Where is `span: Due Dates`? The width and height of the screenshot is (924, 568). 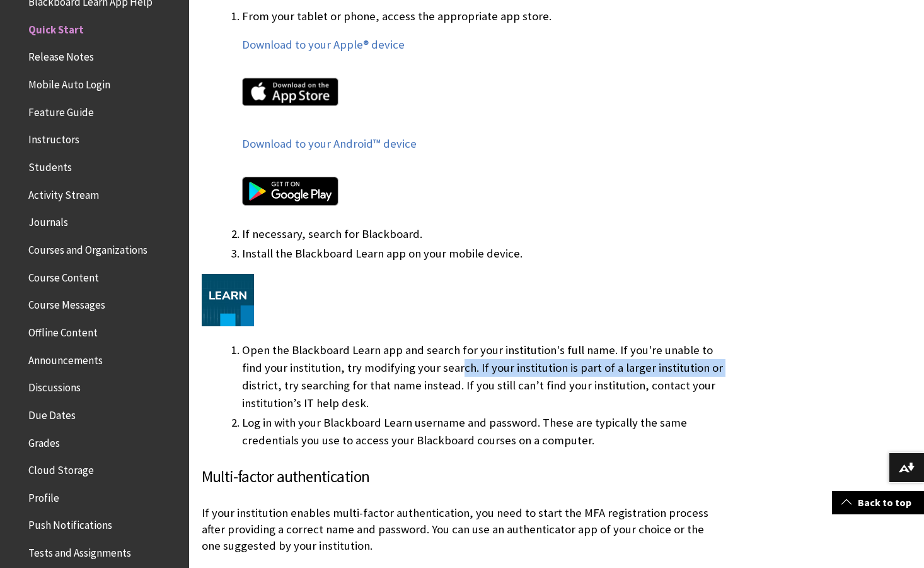 span: Due Dates is located at coordinates (52, 412).